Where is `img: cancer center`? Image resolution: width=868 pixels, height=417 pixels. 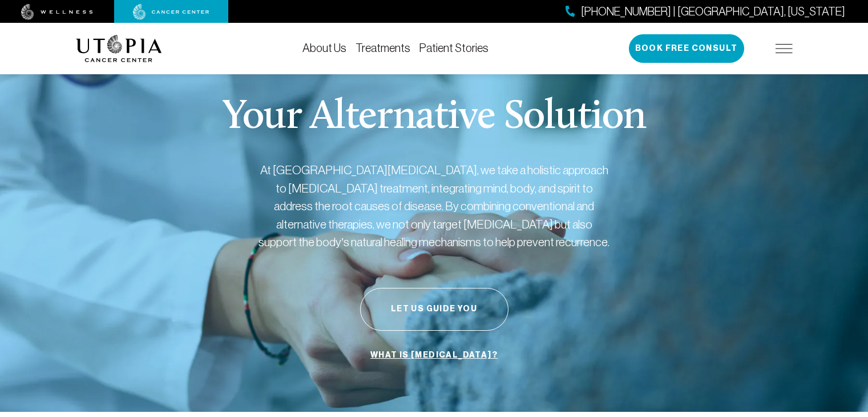
img: cancer center is located at coordinates (171, 12).